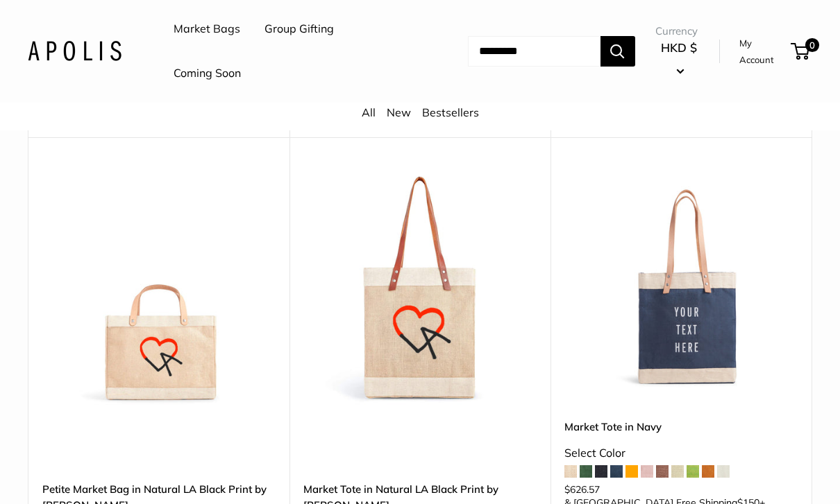 Image resolution: width=840 pixels, height=504 pixels. Describe the element at coordinates (679, 59) in the screenshot. I see `button: HKD $` at that location.